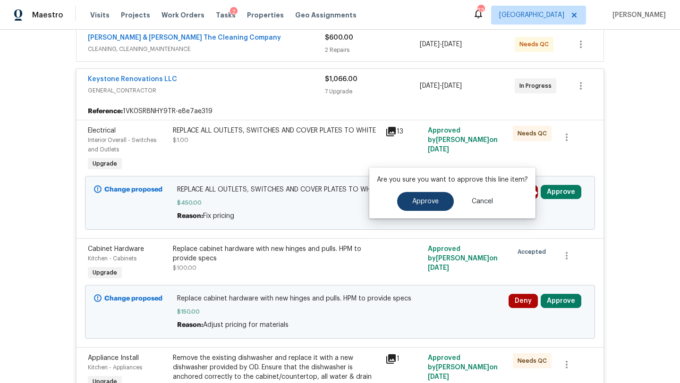  I want to click on span: $1.00, so click(180, 140).